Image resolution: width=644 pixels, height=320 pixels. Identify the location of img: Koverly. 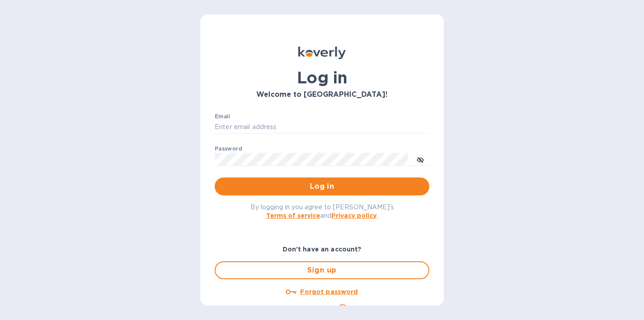
(322, 53).